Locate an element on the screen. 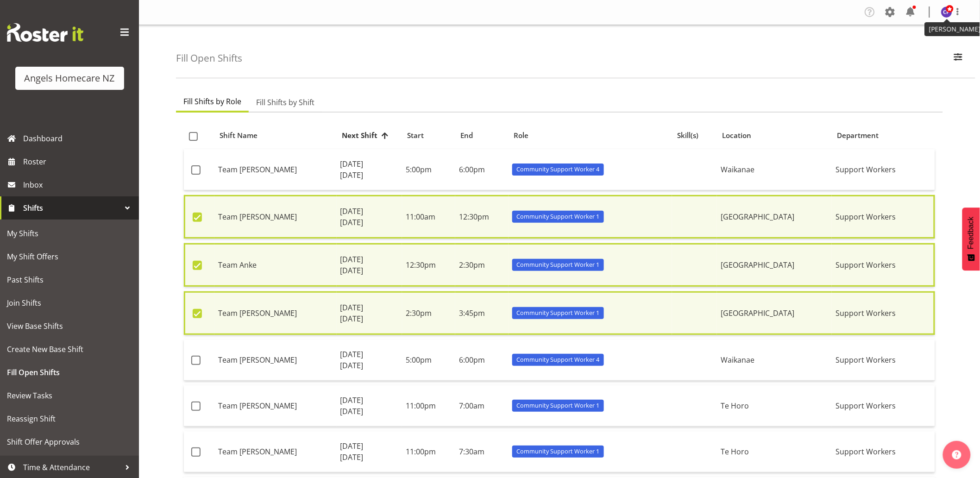  td: 3:45pm is located at coordinates (482, 313).